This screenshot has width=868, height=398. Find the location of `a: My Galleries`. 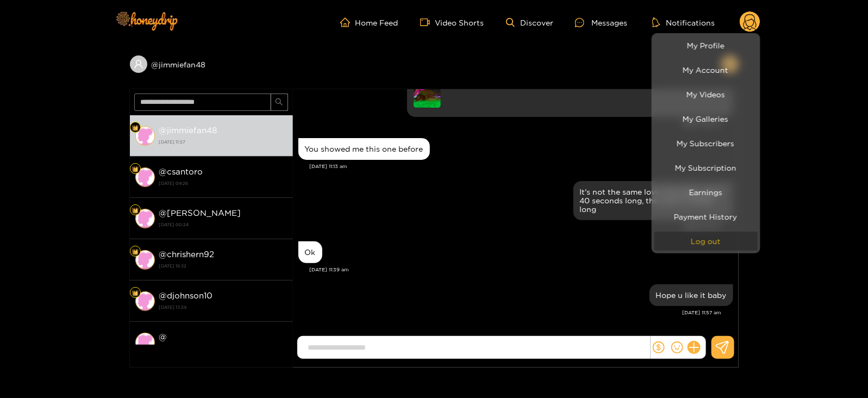

a: My Galleries is located at coordinates (706, 119).